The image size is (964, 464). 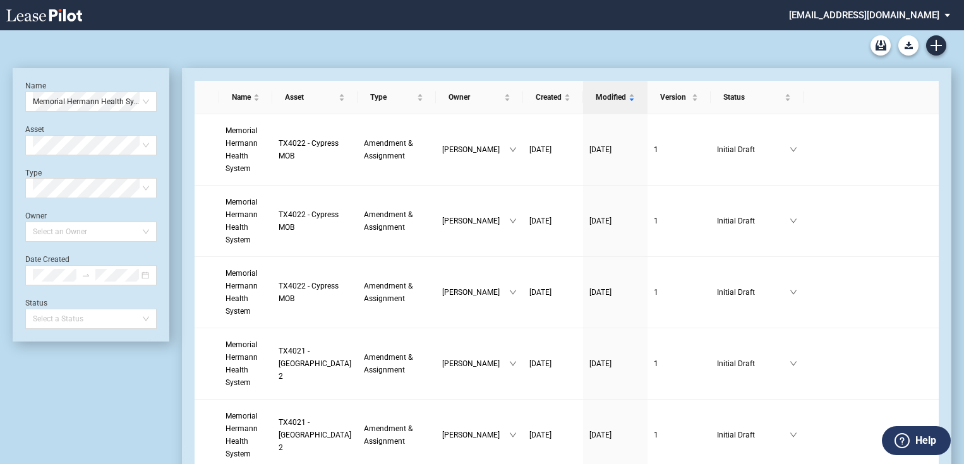 What do you see at coordinates (553, 97) in the screenshot?
I see `th: Created` at bounding box center [553, 97].